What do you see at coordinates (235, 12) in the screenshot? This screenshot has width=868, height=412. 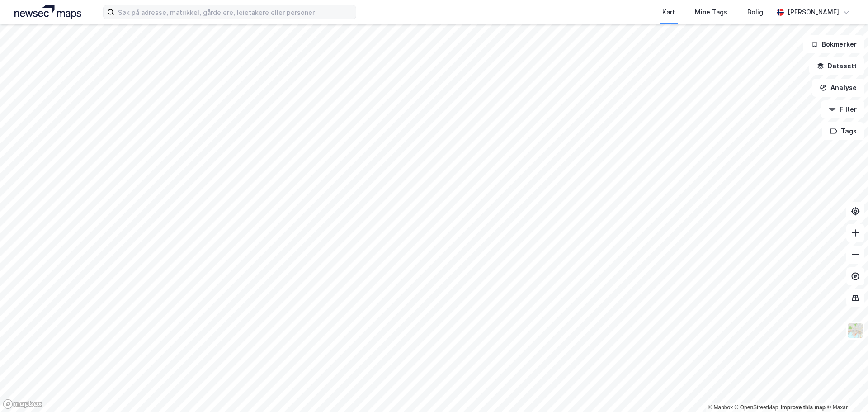 I see `input: Søk på adresse, matrikkel, gårdeiere, leietakere eller personer` at bounding box center [235, 12].